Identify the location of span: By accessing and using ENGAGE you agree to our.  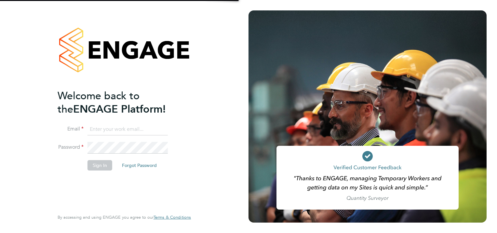
(124, 217).